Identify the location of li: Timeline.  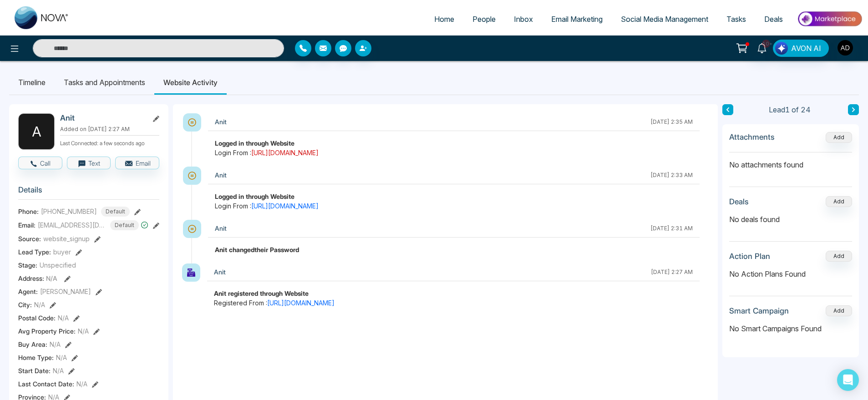
(32, 82).